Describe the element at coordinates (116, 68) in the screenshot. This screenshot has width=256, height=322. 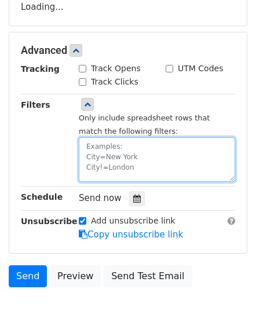
I see `label: Track Opens` at that location.